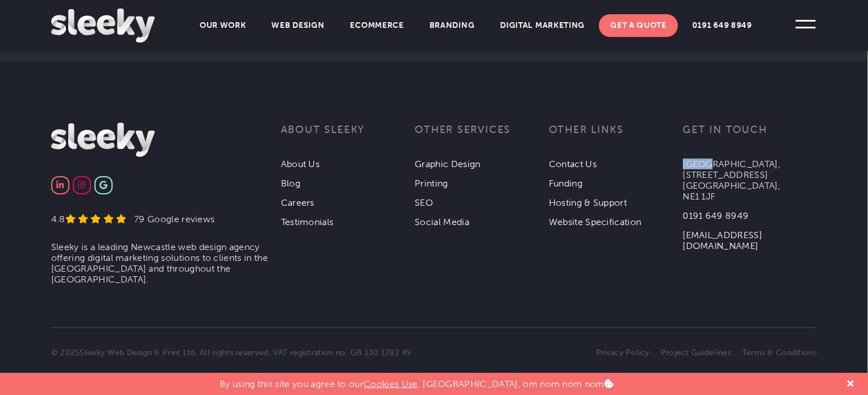 This screenshot has height=395, width=868. Describe the element at coordinates (103, 185) in the screenshot. I see `img: Google` at that location.